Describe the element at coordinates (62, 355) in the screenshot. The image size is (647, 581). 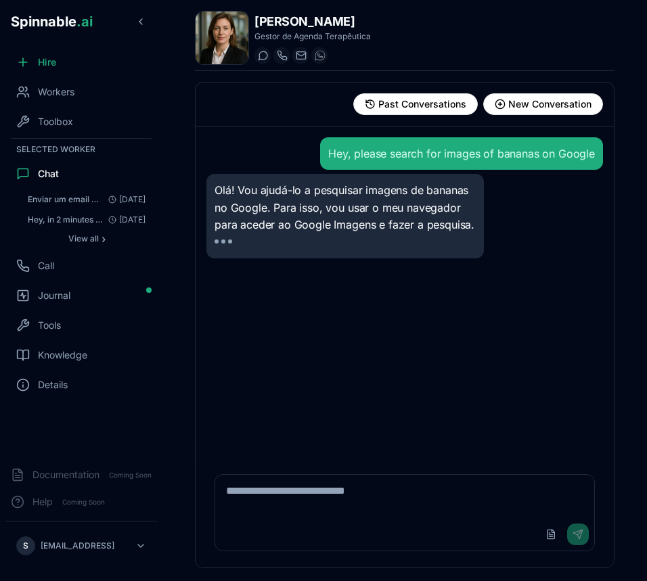
I see `span: Knowledge` at that location.